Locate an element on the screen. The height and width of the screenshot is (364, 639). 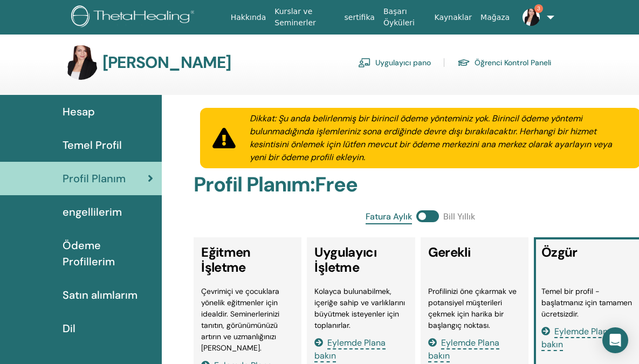
font: sertifika is located at coordinates (360, 17).